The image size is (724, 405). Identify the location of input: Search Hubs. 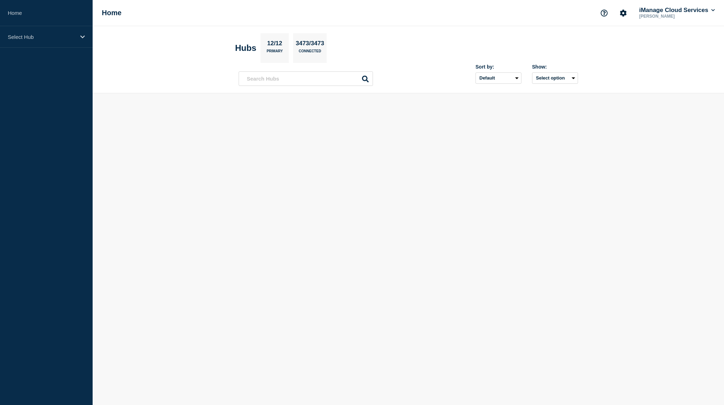
(306, 79).